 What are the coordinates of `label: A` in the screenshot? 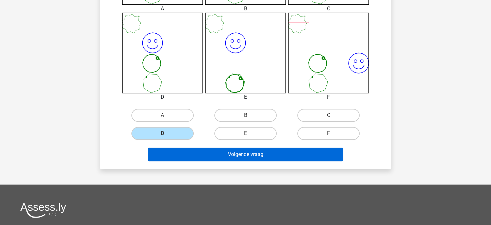 It's located at (163, 115).